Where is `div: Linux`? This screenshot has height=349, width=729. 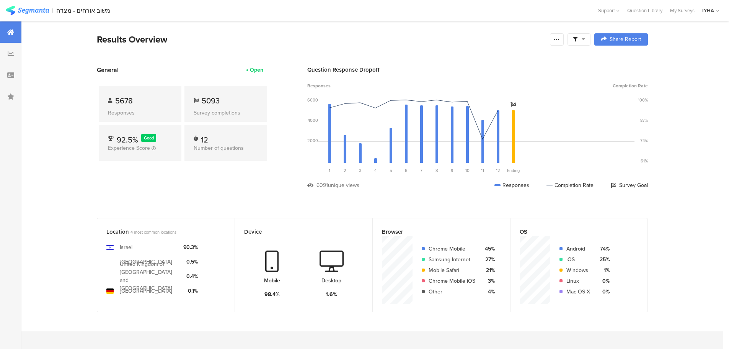 div: Linux is located at coordinates (579, 281).